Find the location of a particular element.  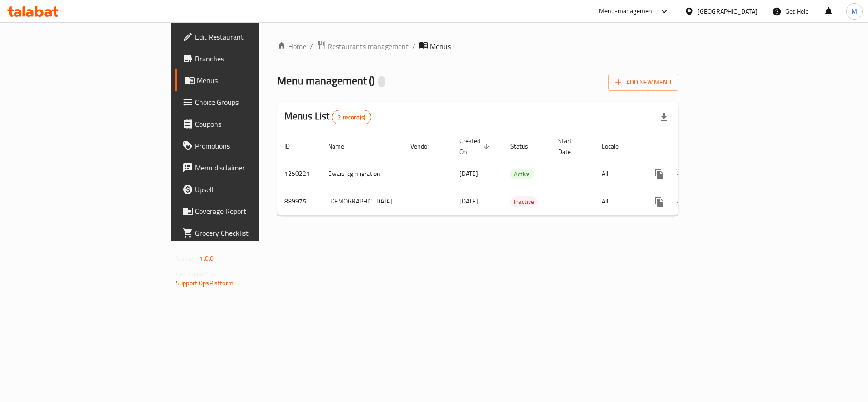

a: Upsell is located at coordinates (246, 190).